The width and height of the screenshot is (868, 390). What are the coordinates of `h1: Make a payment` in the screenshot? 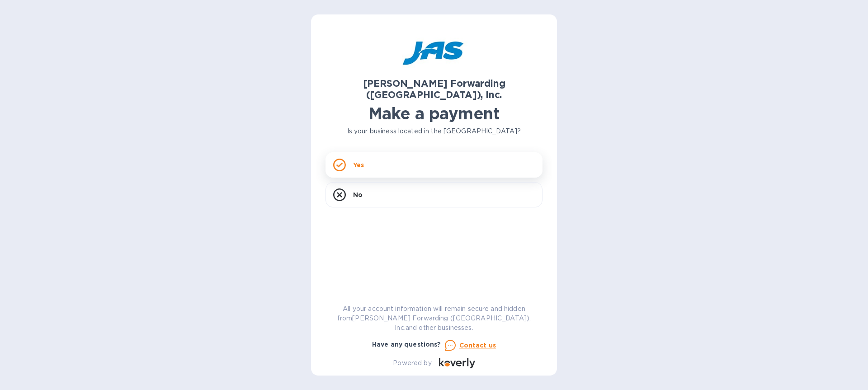 It's located at (434, 113).